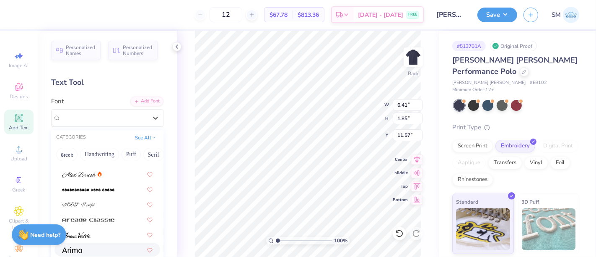 The width and height of the screenshot is (596, 257). I want to click on span: Personalized Names, so click(80, 50).